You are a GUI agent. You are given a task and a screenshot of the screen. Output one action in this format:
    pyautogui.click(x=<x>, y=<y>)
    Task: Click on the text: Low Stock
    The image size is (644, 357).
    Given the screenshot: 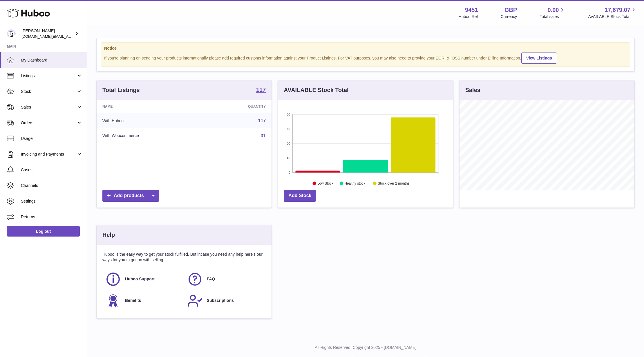 What is the action you would take?
    pyautogui.click(x=325, y=184)
    